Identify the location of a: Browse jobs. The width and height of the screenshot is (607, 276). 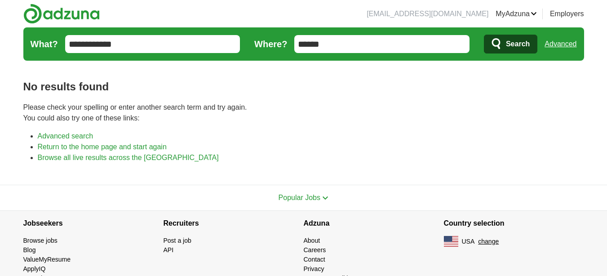
(40, 240).